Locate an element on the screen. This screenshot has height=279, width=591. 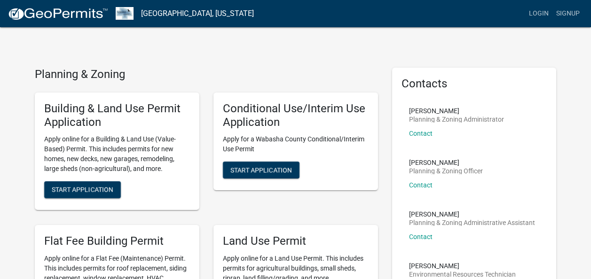
p: Apply for a Wabasha County Conditional/Interim Use Permit is located at coordinates (296, 144).